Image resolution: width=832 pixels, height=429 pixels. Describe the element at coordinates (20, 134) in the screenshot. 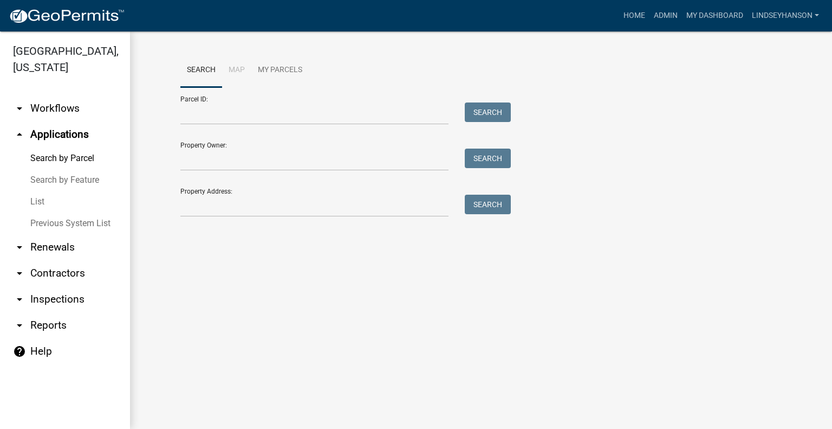

I see `i: arrow_drop_up` at that location.